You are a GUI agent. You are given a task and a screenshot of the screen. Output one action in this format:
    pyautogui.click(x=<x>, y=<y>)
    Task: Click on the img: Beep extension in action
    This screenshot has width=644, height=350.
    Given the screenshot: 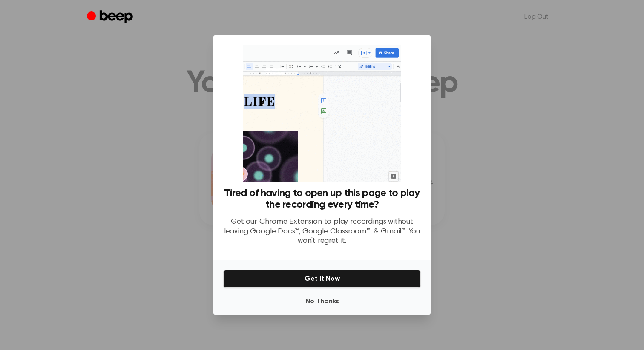 What is the action you would take?
    pyautogui.click(x=322, y=113)
    